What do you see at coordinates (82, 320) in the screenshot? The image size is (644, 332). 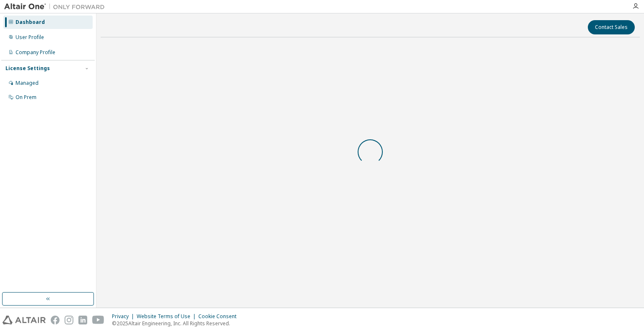 I see `img: linkedin.svg` at bounding box center [82, 320].